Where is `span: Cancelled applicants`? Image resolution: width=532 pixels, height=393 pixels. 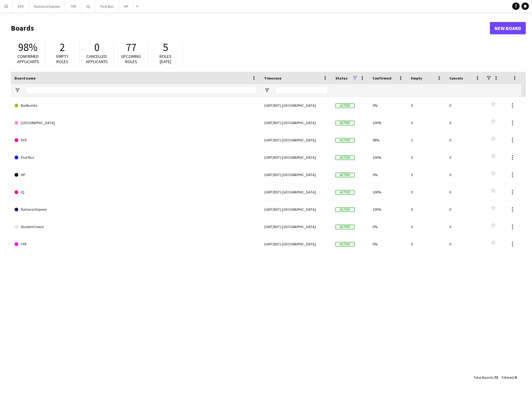 span: Cancelled applicants is located at coordinates (97, 59).